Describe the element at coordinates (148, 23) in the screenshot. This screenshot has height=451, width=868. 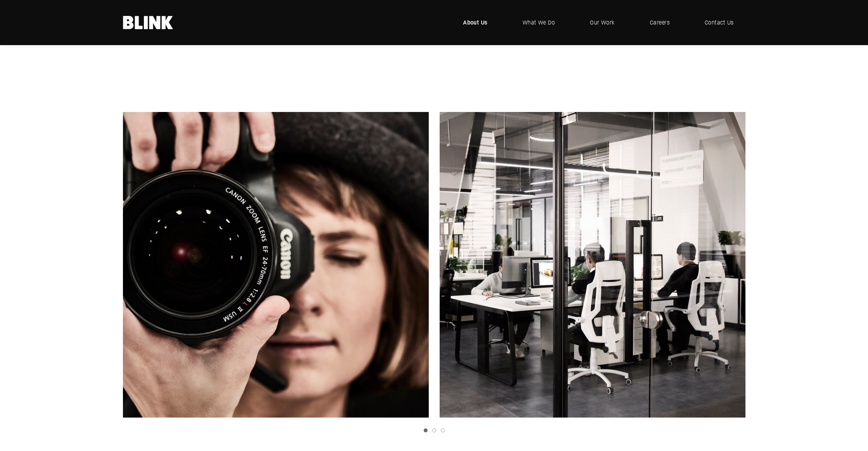
I see `a: Home` at that location.